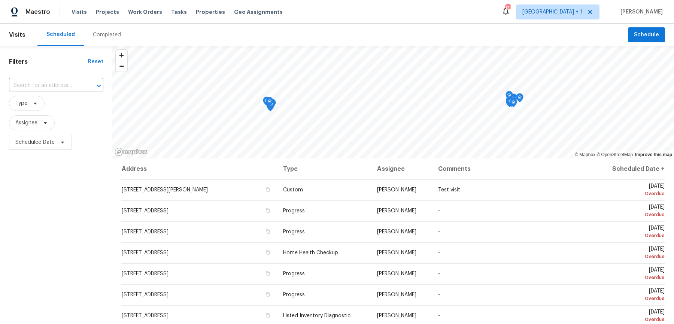 This screenshot has height=324, width=674. I want to click on input: Search for an address..., so click(46, 85).